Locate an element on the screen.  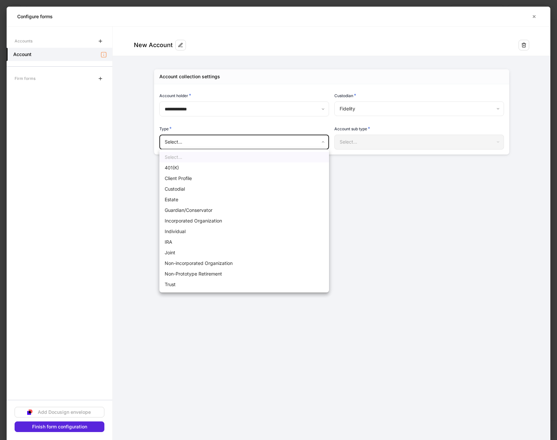
li: Joint is located at coordinates (244, 252).